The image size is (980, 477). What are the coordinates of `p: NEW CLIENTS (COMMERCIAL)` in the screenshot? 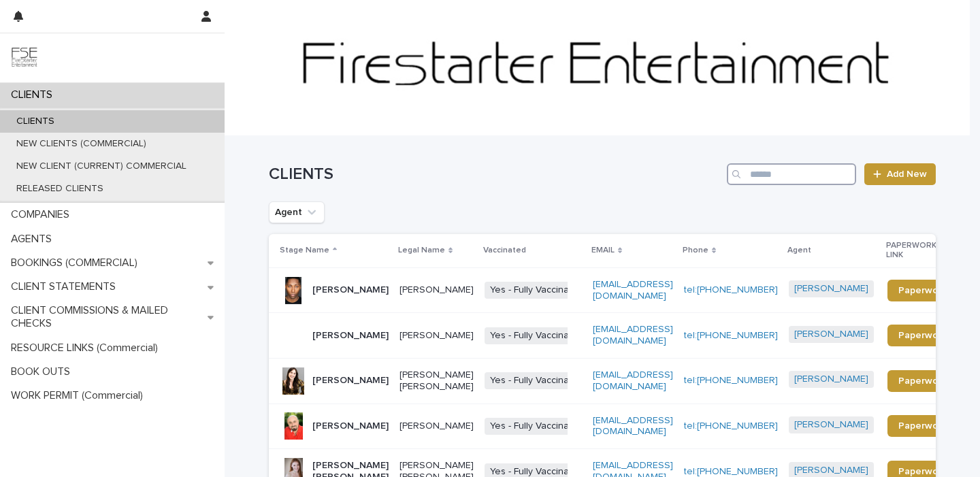 It's located at (81, 144).